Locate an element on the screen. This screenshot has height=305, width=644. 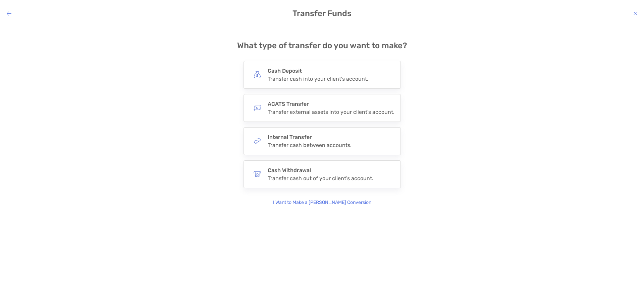
h4: Internal Transfer is located at coordinates (309, 137).